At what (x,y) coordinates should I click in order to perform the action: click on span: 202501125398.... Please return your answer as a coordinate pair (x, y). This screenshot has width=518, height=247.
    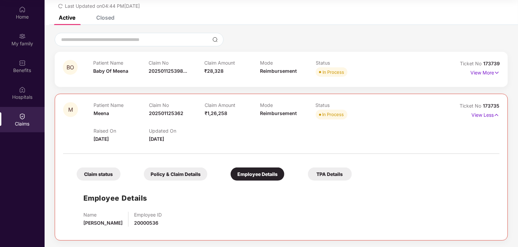
    Looking at the image, I should click on (168, 71).